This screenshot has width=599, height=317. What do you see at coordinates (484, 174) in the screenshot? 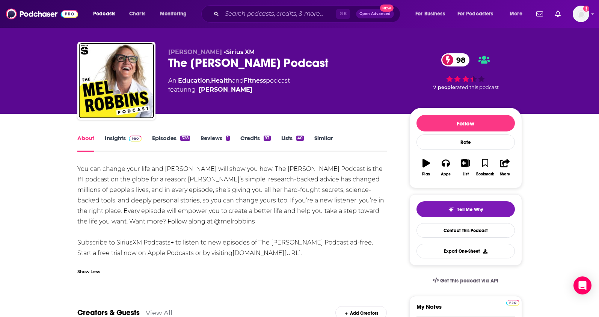
I see `div: Bookmark` at bounding box center [484, 174].